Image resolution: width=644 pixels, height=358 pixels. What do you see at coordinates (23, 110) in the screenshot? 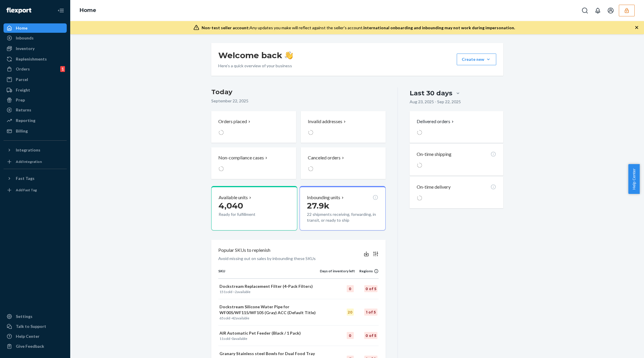
I see `div: Returns` at bounding box center [23, 110].